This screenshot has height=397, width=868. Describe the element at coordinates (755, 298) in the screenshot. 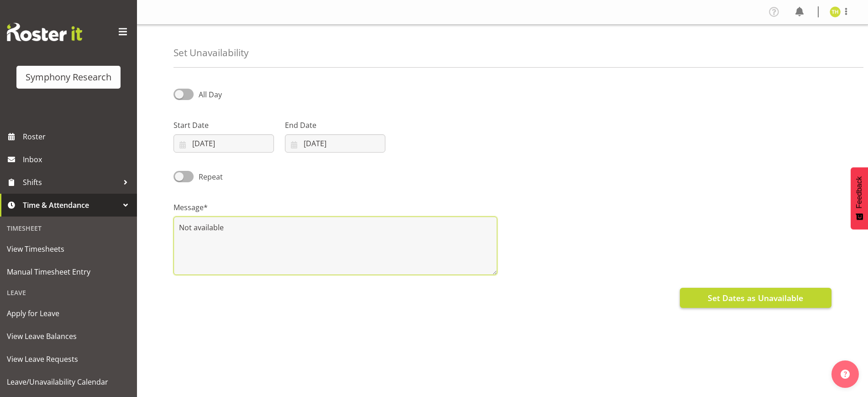

I see `span: Set Dates as Unavailable` at that location.